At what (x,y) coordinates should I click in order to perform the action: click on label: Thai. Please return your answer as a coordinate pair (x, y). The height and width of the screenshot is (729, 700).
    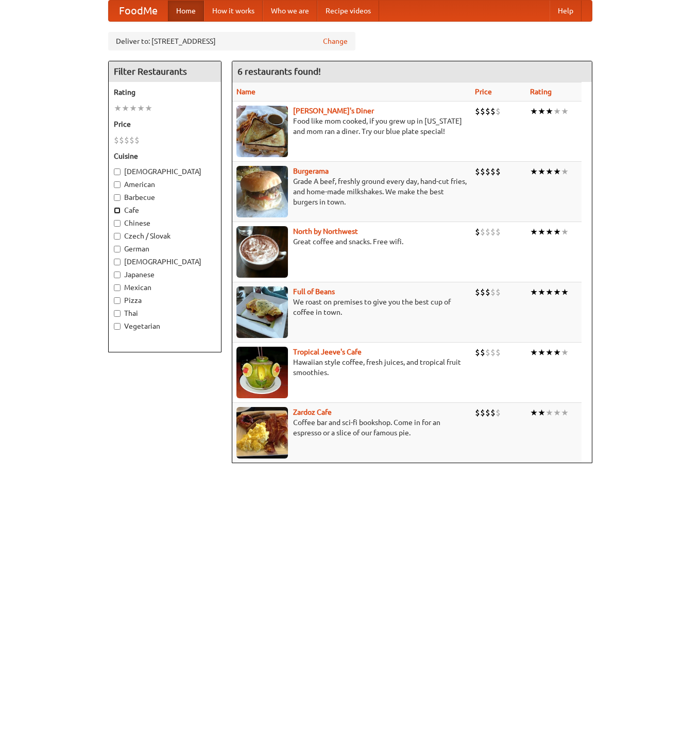
    Looking at the image, I should click on (165, 313).